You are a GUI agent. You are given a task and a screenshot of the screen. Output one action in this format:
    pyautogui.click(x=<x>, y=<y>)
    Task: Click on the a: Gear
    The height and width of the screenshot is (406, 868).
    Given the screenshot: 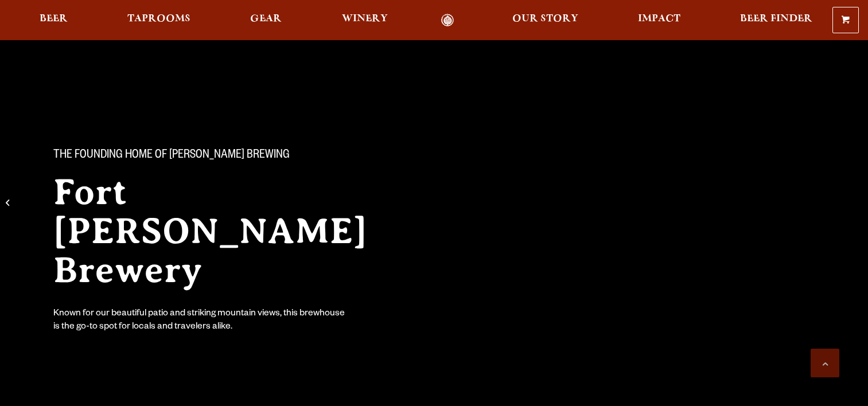 What is the action you would take?
    pyautogui.click(x=266, y=20)
    